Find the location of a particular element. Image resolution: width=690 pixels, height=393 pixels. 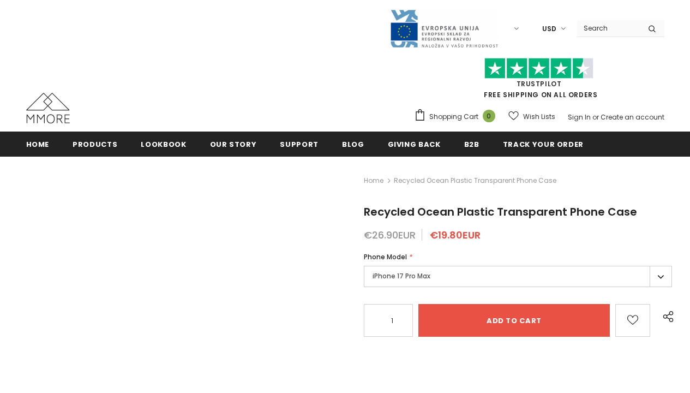

span: €26.90EUR is located at coordinates (390, 235).